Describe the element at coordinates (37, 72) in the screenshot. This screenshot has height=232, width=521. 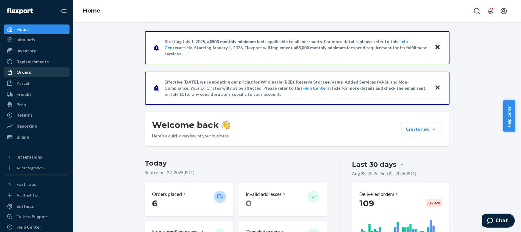
I see `a: Orders` at that location.